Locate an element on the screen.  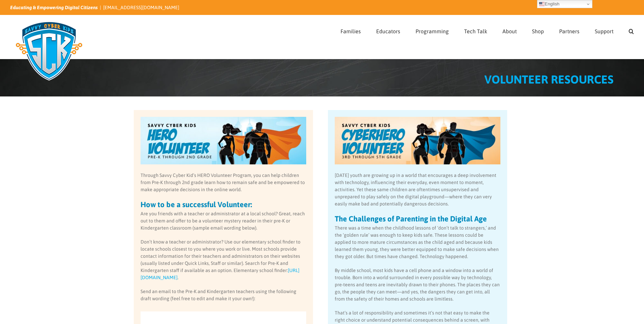
span: Families is located at coordinates (351, 31).